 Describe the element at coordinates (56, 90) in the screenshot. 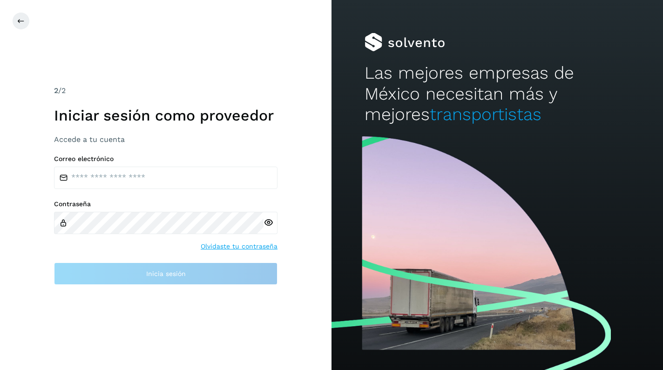

I see `span: 2` at that location.